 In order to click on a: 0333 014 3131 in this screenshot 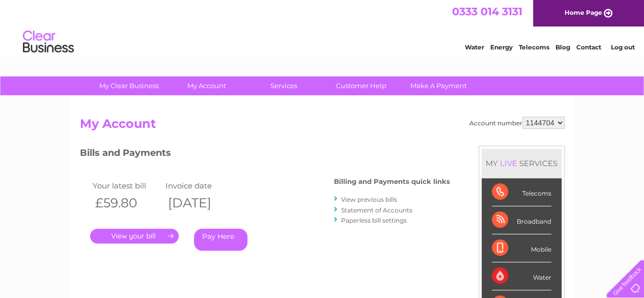, I will do `click(487, 11)`.